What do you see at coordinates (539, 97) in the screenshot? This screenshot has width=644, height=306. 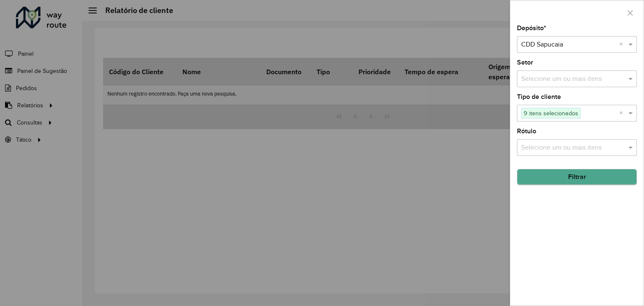 I see `label: Tipo de cliente` at bounding box center [539, 97].